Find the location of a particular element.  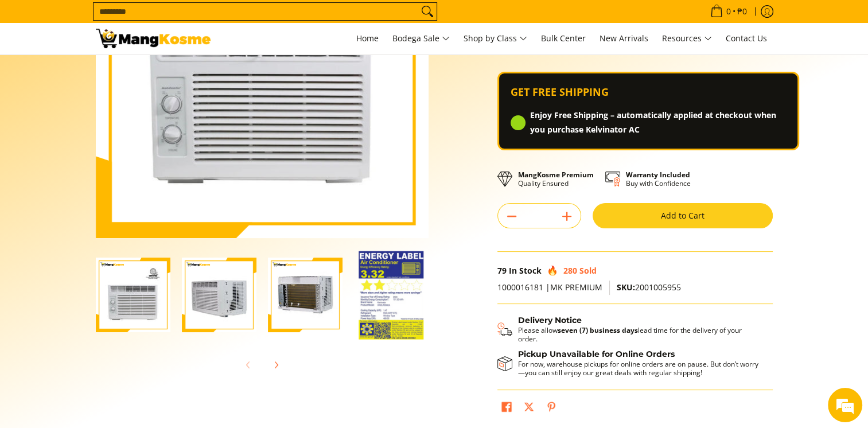

button: Shipping & Delivery is located at coordinates (629, 329).